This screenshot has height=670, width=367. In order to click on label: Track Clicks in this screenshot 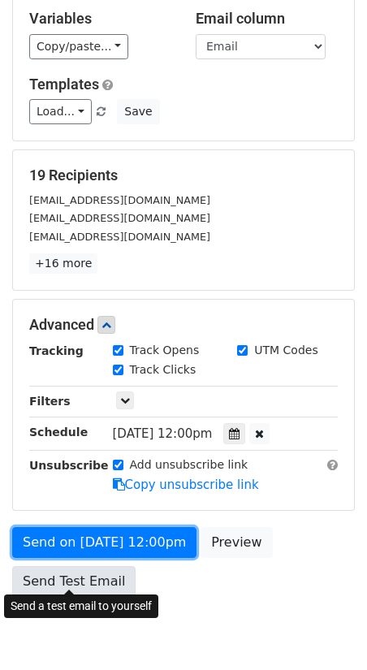, I will do `click(163, 370)`.